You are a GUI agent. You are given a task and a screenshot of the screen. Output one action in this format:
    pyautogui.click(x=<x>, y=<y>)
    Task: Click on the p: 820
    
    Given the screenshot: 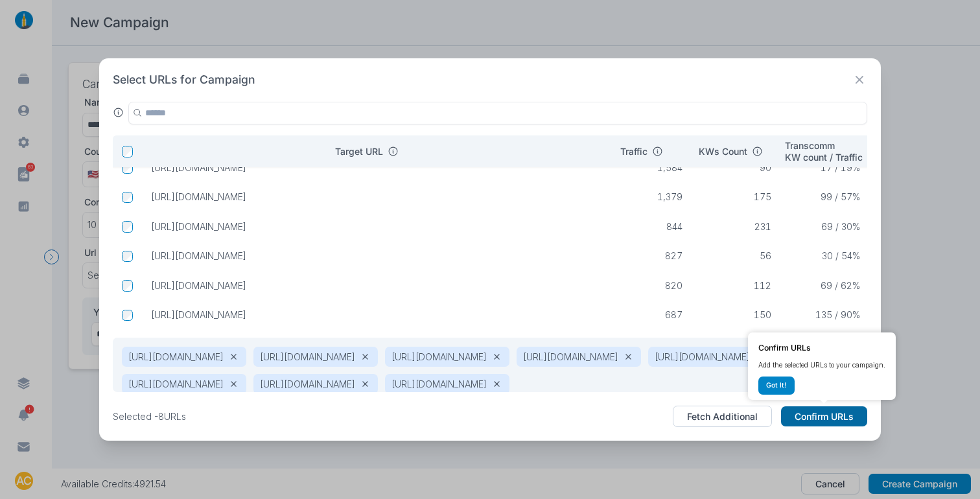 What is the action you would take?
    pyautogui.click(x=647, y=286)
    